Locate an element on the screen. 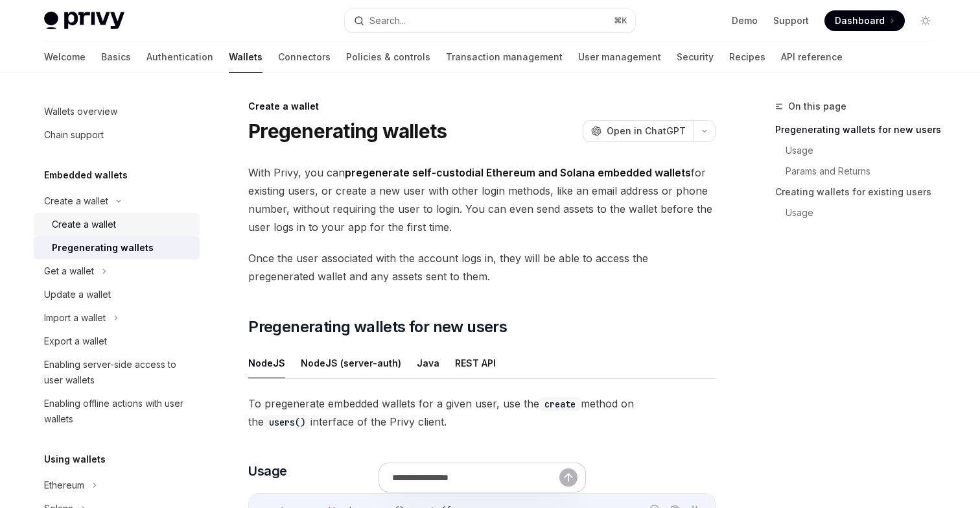 Image resolution: width=980 pixels, height=508 pixels. span: To pregenerate embedded wallets for a given user, use the method on the interface of the Privy cl... is located at coordinates (482, 412).